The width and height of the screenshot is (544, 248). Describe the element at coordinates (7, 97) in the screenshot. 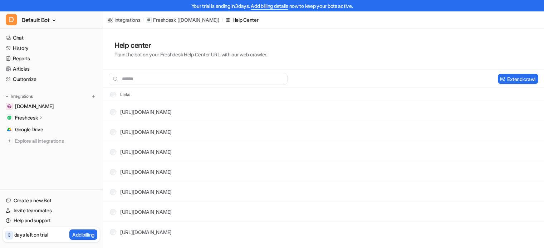

I see `img: expand menu` at that location.